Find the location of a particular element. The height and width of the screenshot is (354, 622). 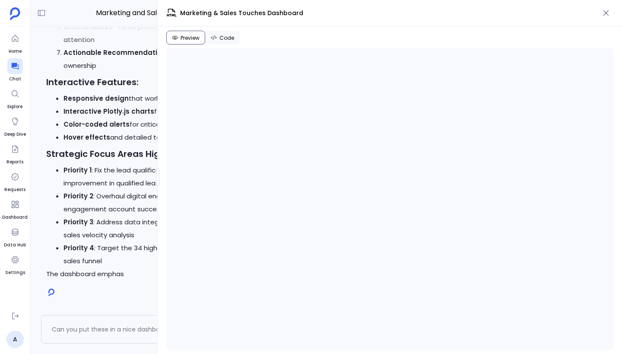

a: Home is located at coordinates (15, 43).